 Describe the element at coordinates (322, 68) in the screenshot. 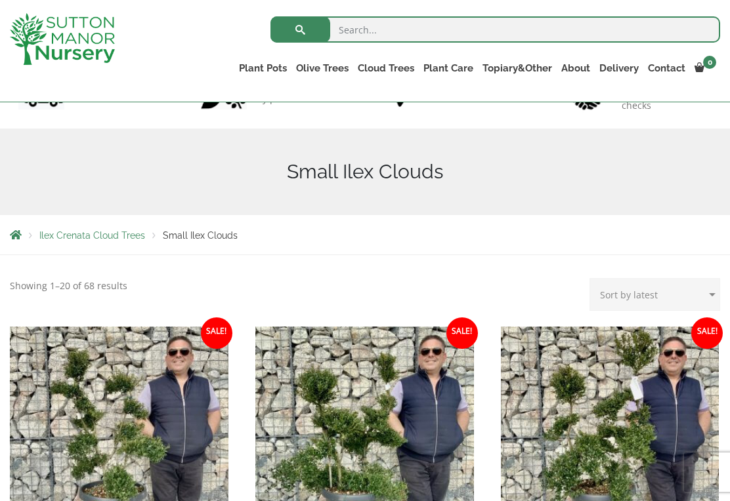

I see `a: Olive Trees` at that location.